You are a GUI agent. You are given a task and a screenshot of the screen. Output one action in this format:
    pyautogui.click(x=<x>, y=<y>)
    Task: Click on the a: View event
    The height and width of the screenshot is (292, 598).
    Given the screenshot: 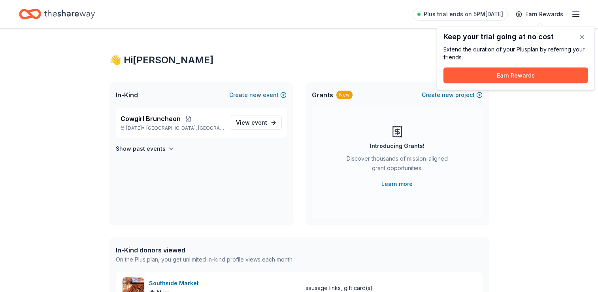 What is the action you would take?
    pyautogui.click(x=256, y=123)
    